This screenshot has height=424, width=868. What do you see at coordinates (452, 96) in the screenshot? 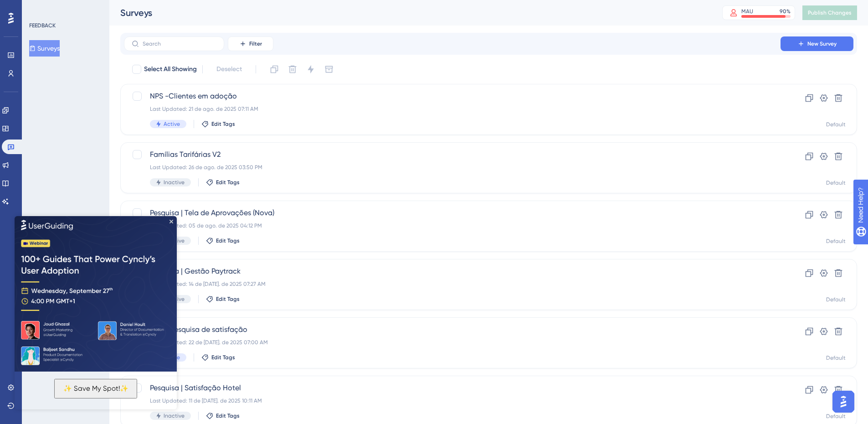
I see `span: NPS -Clientes em adoção` at bounding box center [452, 96].